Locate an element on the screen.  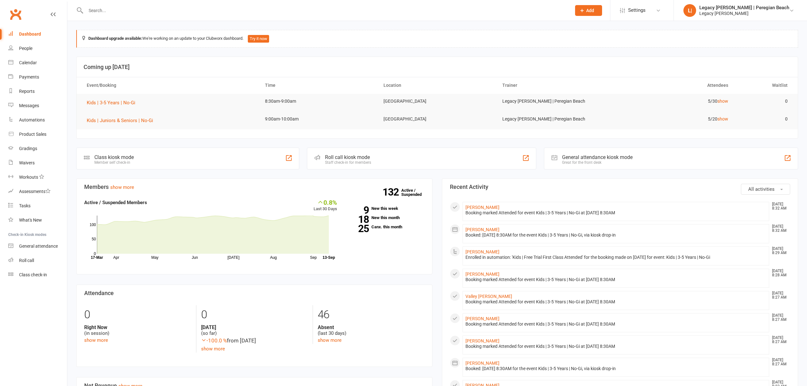
h3: Members is located at coordinates (254, 187).